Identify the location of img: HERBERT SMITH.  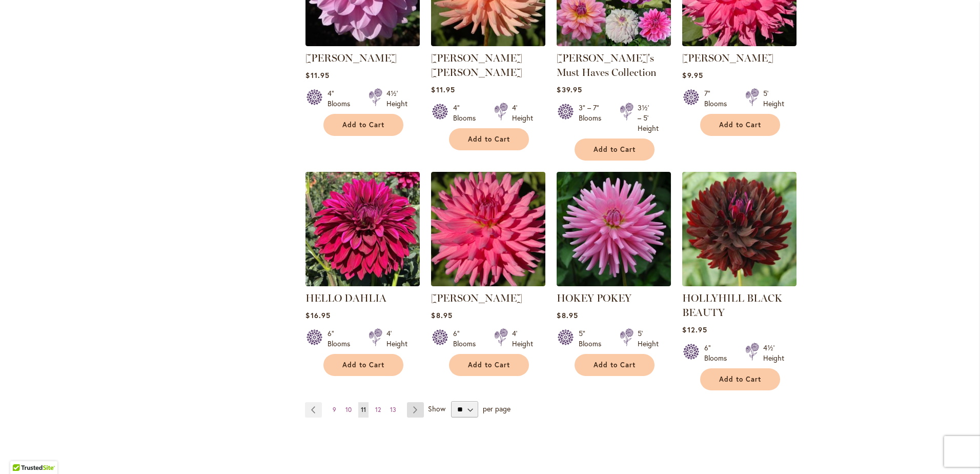
(488, 229).